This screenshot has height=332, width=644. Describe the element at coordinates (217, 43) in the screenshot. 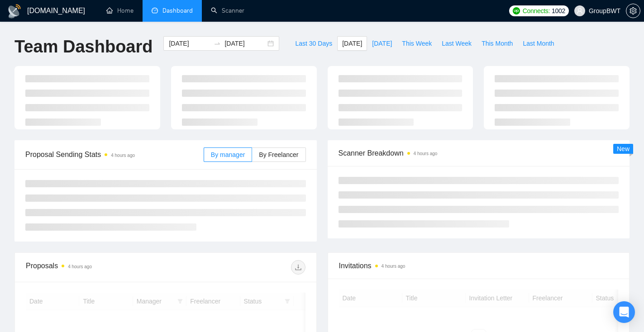

I see `span: swap-right` at that location.